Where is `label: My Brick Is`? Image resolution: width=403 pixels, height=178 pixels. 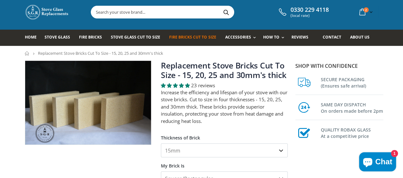
label: My Brick Is is located at coordinates (224, 163).